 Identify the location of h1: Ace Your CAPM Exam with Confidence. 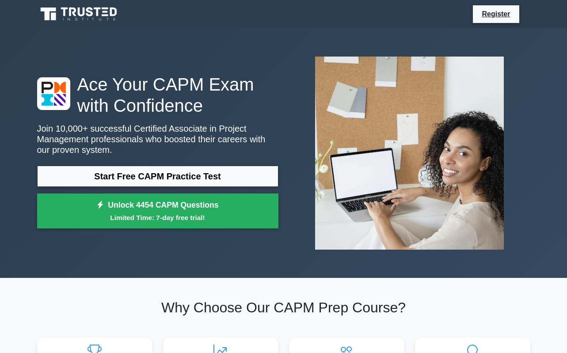
(158, 95).